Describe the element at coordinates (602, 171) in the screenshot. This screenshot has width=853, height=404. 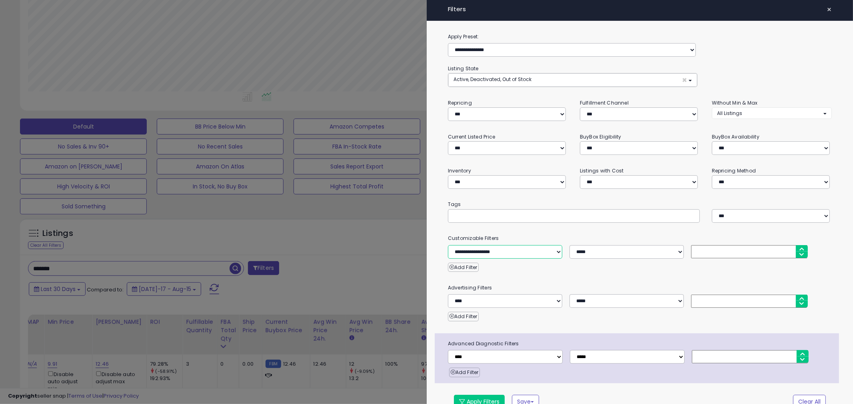
I see `small: Listings with Cost` at that location.